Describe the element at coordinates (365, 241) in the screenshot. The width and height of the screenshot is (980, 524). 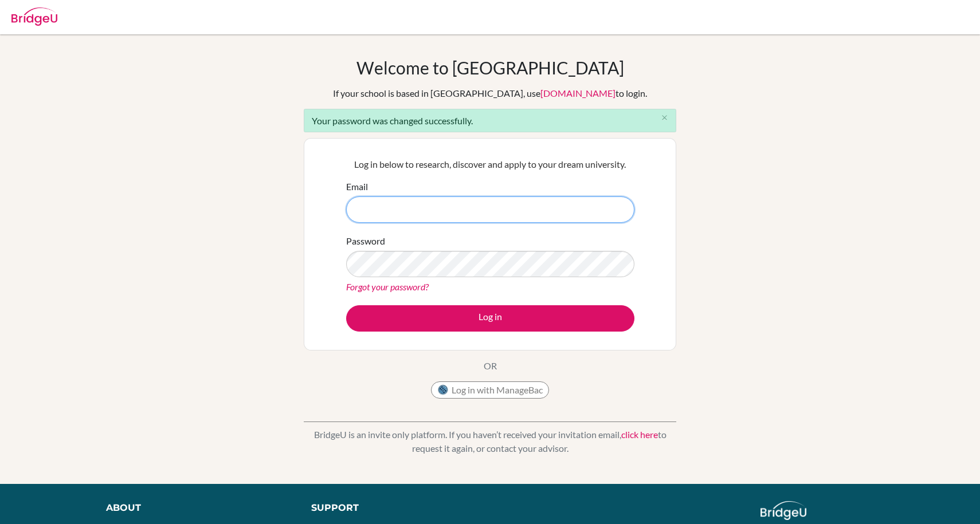
I see `label: Password` at that location.